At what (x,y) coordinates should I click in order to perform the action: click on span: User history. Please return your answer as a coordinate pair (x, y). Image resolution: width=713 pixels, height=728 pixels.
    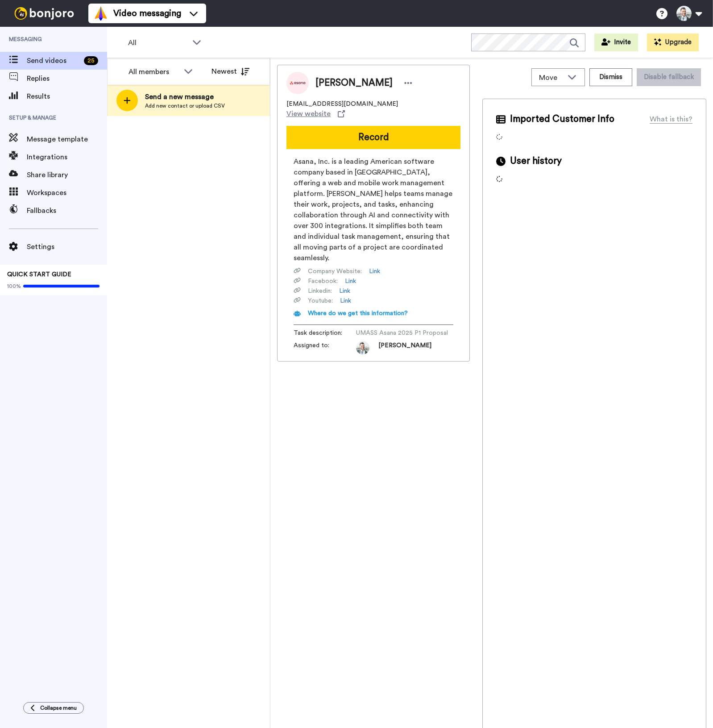
    Looking at the image, I should click on (536, 161).